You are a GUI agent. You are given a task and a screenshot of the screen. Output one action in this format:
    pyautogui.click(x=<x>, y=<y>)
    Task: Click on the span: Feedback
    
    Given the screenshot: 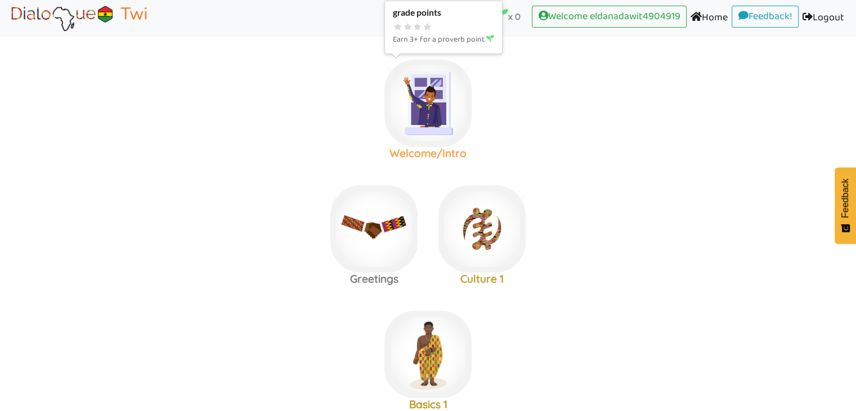 What is the action you would take?
    pyautogui.click(x=845, y=198)
    